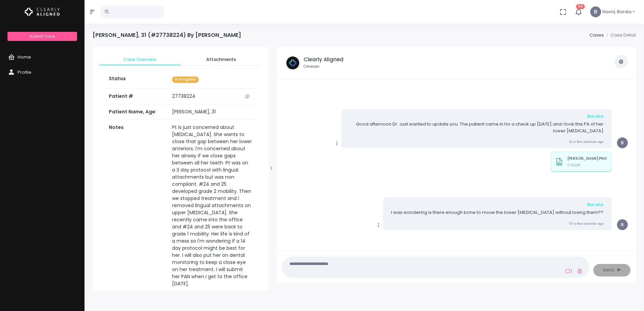 The height and width of the screenshot is (311, 644). What do you see at coordinates (136, 80) in the screenshot?
I see `th: Status` at bounding box center [136, 80].